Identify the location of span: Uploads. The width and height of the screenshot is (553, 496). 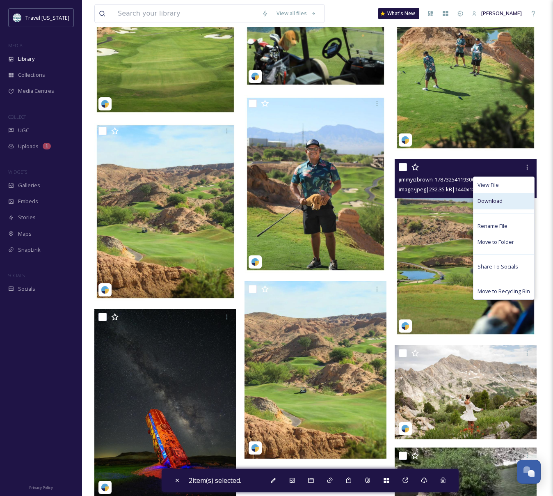
(28, 146).